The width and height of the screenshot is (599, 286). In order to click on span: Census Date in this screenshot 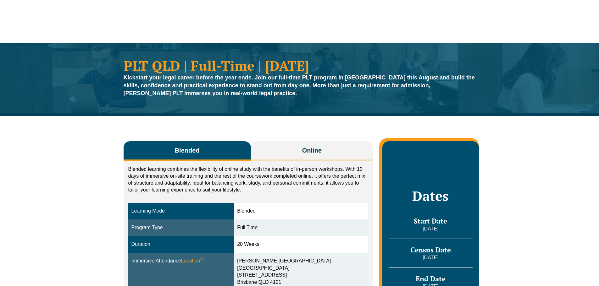, I will do `click(430, 250)`.